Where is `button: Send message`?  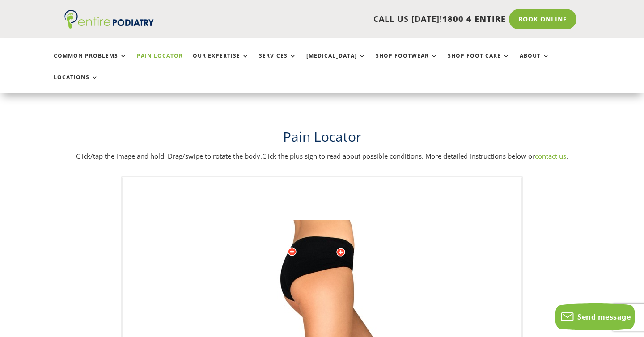
button: Send message is located at coordinates (594, 317).